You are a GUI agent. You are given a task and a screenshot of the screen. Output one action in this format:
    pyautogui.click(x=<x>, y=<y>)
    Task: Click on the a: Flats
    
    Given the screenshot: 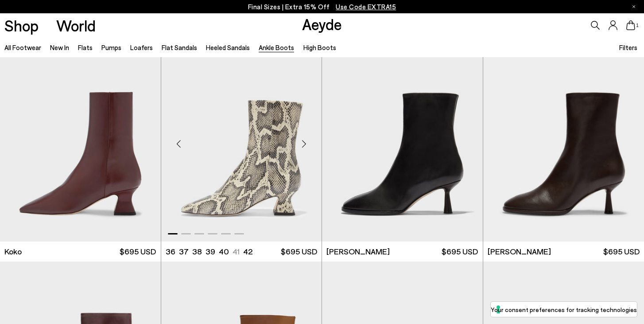 What is the action you would take?
    pyautogui.click(x=85, y=47)
    